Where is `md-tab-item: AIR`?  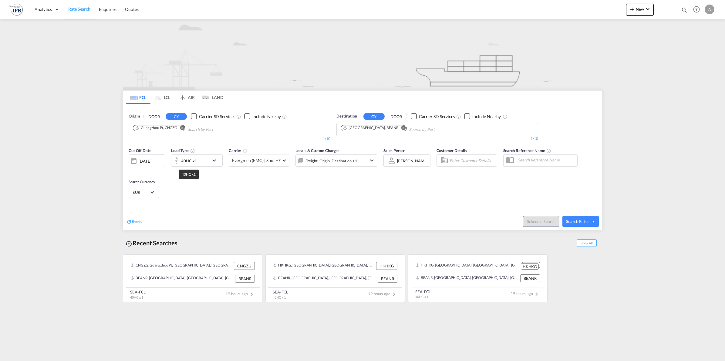 md-tab-item: AIR is located at coordinates (187, 97).